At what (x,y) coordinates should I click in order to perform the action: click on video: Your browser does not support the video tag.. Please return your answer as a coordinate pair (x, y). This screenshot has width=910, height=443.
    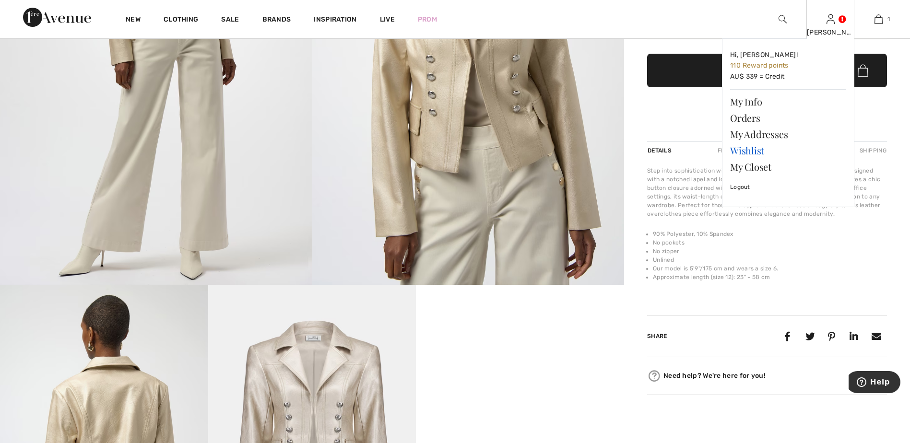
    Looking at the image, I should click on (520, 337).